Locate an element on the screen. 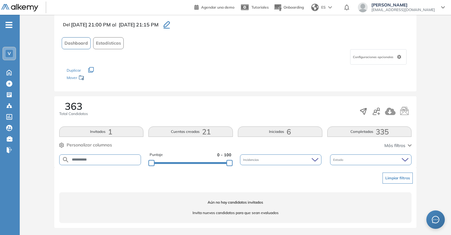  span: 0 - 100 is located at coordinates (224, 155).